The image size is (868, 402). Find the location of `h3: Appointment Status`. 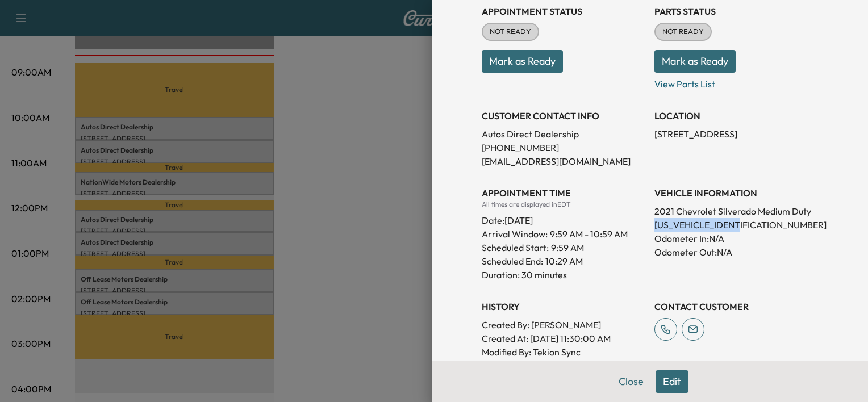

h3: Appointment Status is located at coordinates (563, 11).